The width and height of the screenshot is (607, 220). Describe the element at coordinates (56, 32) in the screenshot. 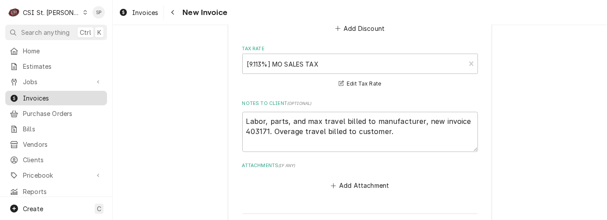

I see `button: Search anythingCtrlK` at that location.